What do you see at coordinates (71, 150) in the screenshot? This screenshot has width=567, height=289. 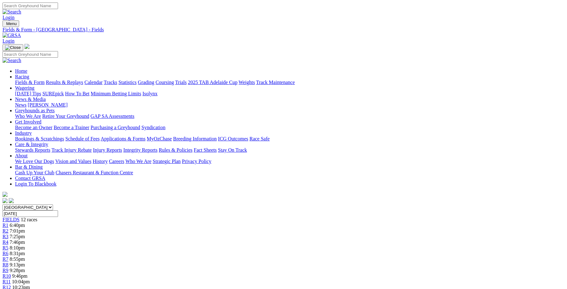 I see `a: Track Injury Rebate` at bounding box center [71, 150].